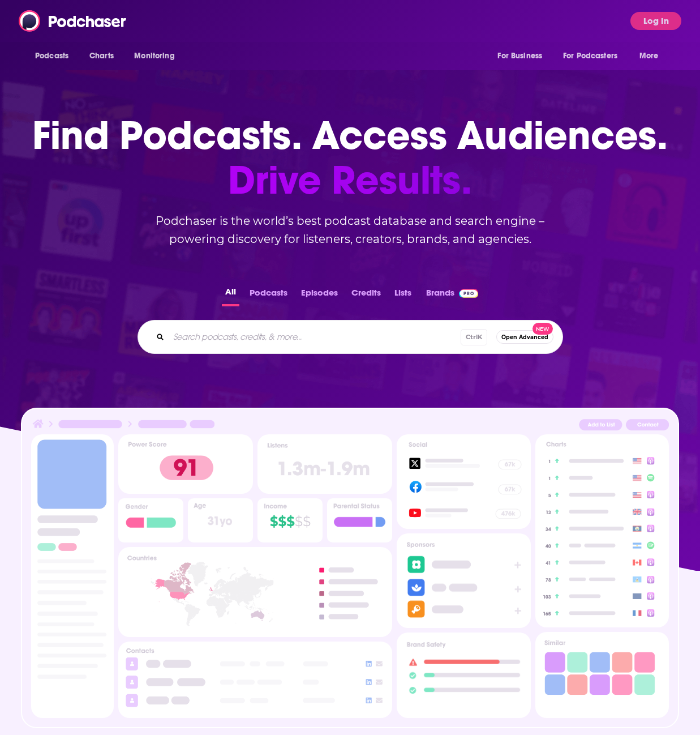  I want to click on span: Charts, so click(101, 56).